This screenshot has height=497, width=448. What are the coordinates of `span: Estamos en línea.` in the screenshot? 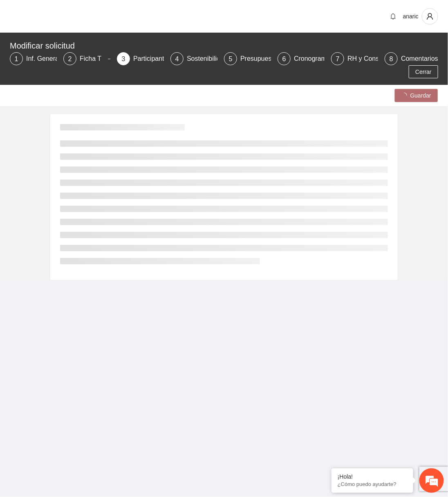 It's located at (80, 150).